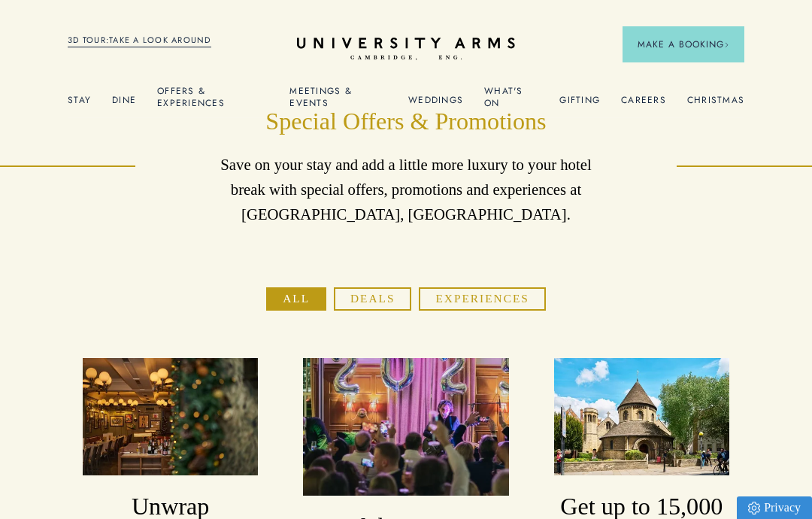 Image resolution: width=812 pixels, height=519 pixels. I want to click on img: image-8c003cf989d0ef1515925c9ae6c58a0350393050-2500x1667-jpg, so click(170, 416).